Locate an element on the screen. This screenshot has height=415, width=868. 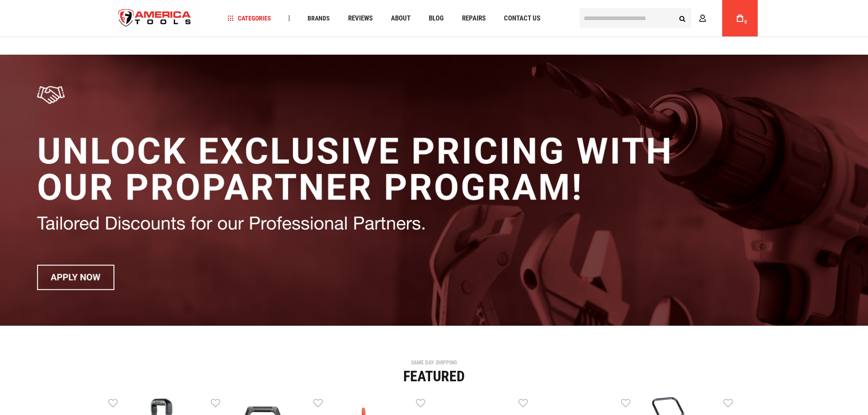
div: SAME DAY SHIPPING is located at coordinates (434, 363).